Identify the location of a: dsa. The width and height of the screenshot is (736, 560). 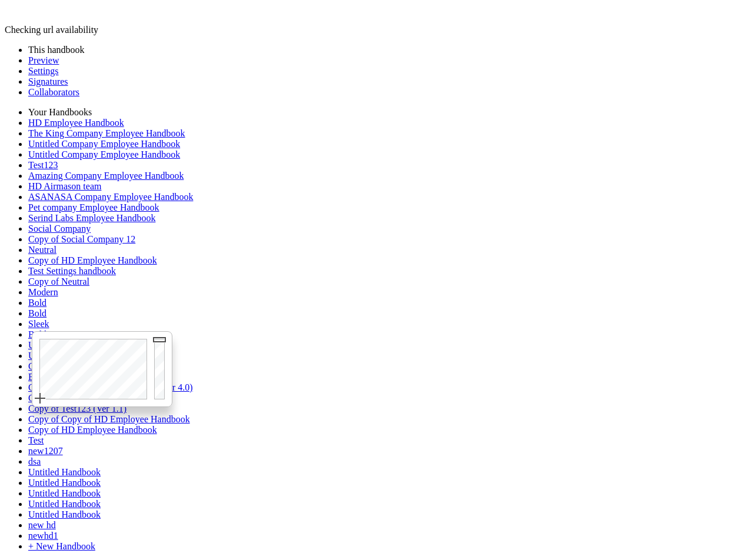
(34, 462).